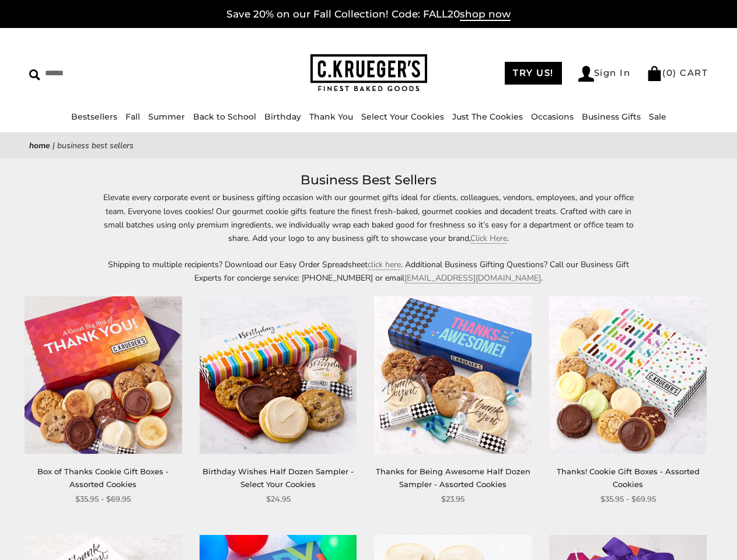 The height and width of the screenshot is (560, 737). Describe the element at coordinates (485, 15) in the screenshot. I see `span: shop now` at that location.